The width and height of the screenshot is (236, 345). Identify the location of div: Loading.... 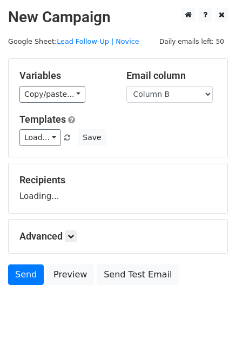
(118, 188).